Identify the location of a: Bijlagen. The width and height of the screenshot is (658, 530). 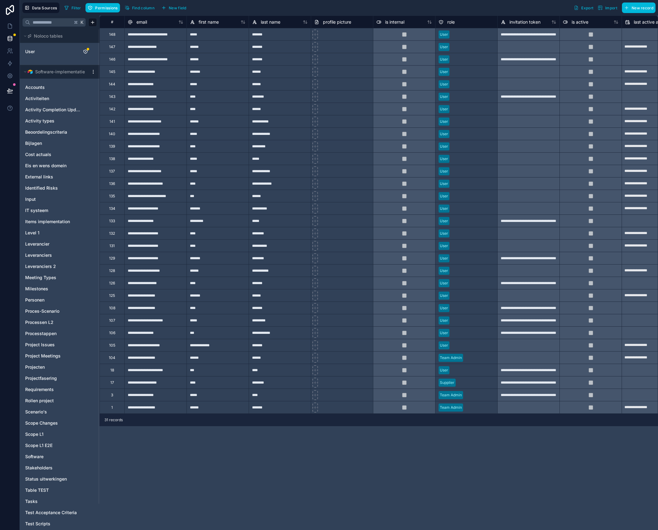
(53, 143).